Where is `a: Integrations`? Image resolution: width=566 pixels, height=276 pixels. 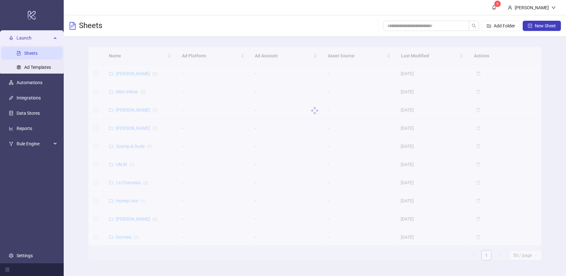 a: Integrations is located at coordinates (29, 98).